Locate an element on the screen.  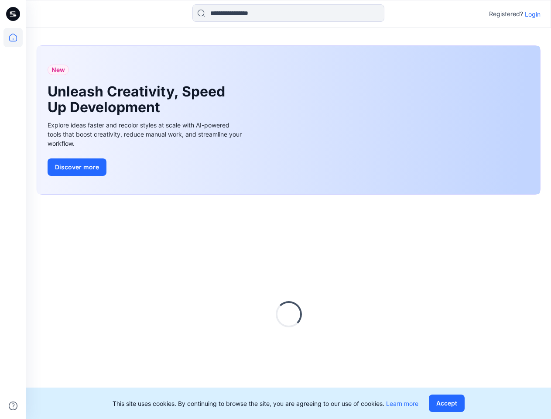
p: Login is located at coordinates (533, 14).